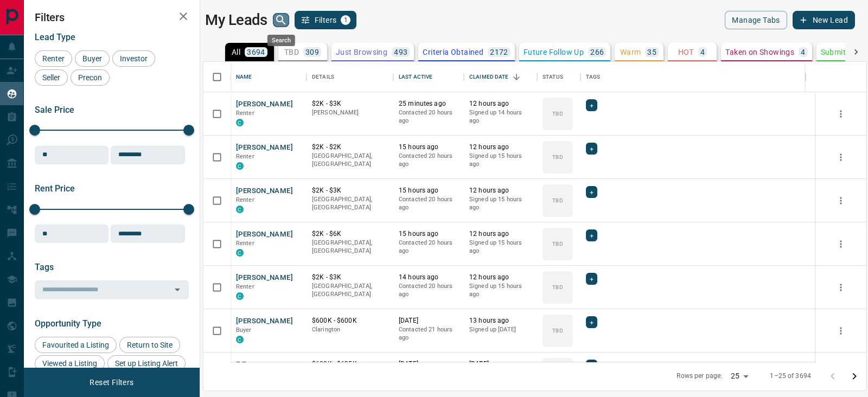 Image resolution: width=868 pixels, height=397 pixels. What do you see at coordinates (51, 78) in the screenshot?
I see `div: Seller` at bounding box center [51, 78].